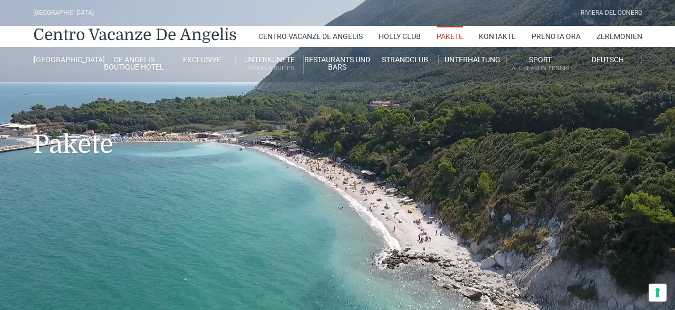 This screenshot has width=675, height=310. I want to click on a: Prenota Ora, so click(556, 36).